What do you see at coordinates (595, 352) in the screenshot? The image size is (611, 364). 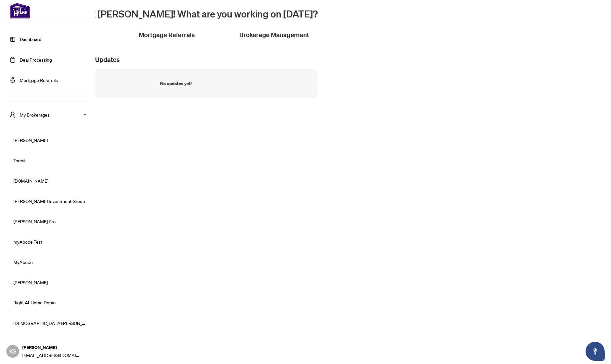 I see `button: Open asap` at bounding box center [595, 352].